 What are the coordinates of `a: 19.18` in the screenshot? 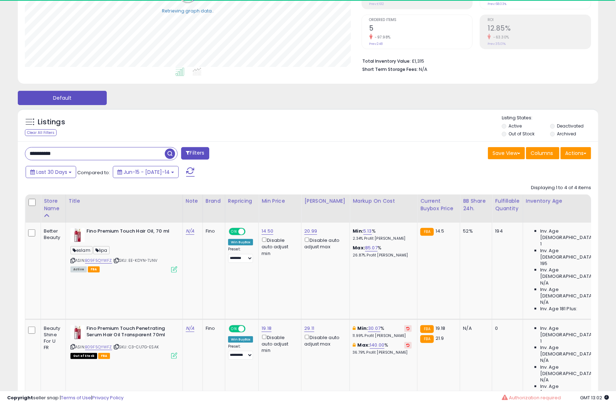 It's located at (267, 328).